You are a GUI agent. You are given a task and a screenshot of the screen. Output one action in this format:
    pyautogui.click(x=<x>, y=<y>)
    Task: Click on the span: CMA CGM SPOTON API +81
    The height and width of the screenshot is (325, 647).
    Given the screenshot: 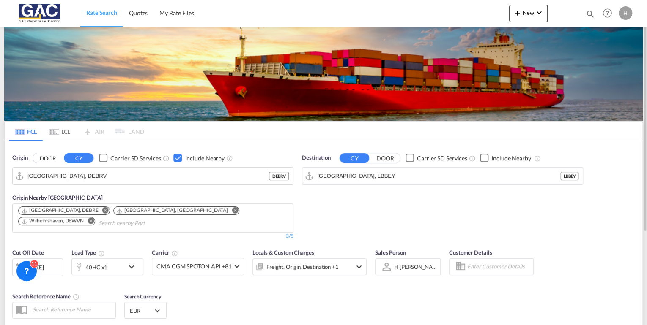 What is the action you would take?
    pyautogui.click(x=194, y=267)
    